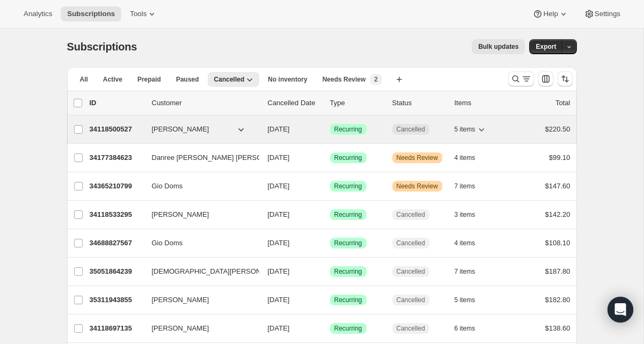 The width and height of the screenshot is (644, 344). I want to click on p: 35051864239, so click(117, 271).